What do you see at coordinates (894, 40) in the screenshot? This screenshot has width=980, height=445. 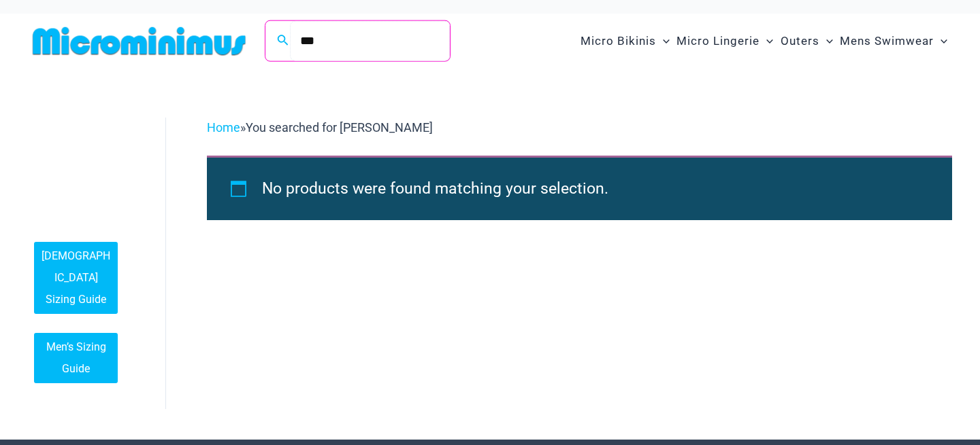 I see `a: Mens SwimwearMenu ToggleMenu Toggle` at bounding box center [894, 40].